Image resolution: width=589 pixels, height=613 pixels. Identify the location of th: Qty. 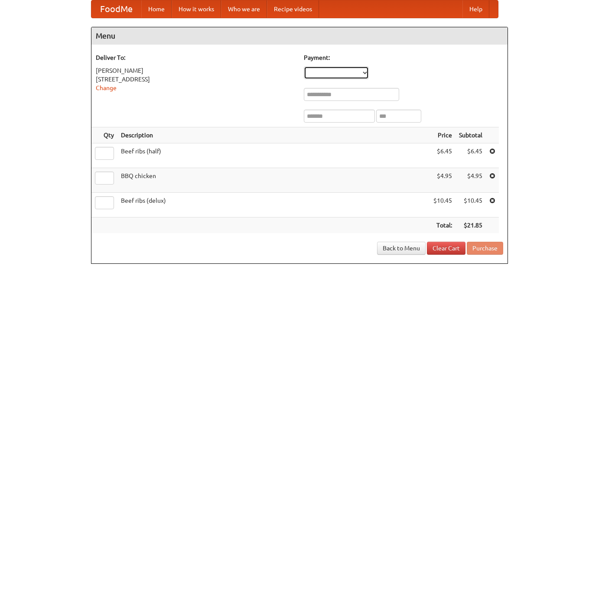
(104, 135).